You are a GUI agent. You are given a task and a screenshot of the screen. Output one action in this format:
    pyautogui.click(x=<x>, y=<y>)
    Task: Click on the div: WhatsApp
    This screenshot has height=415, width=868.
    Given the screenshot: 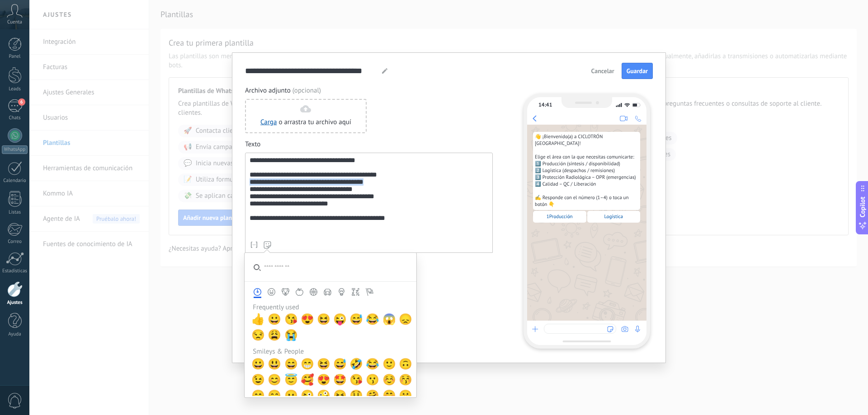 What is the action you would take?
    pyautogui.click(x=15, y=149)
    